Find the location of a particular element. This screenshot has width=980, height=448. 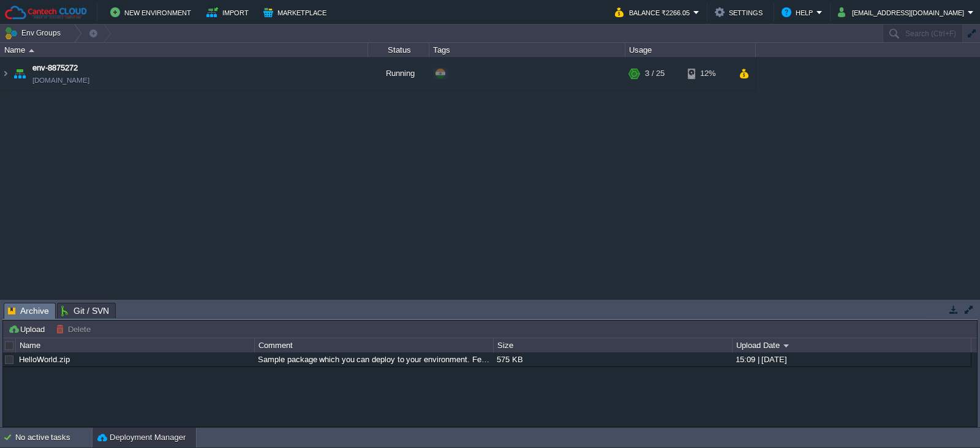

button: New Environment is located at coordinates (153, 12).